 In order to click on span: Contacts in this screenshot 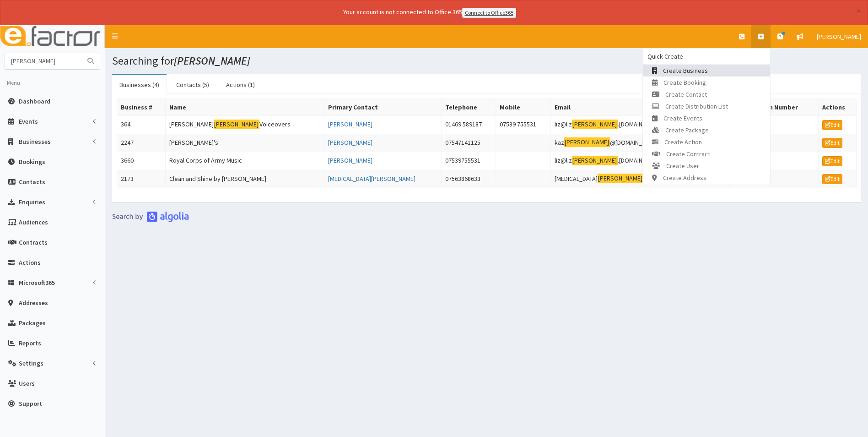, I will do `click(32, 182)`.